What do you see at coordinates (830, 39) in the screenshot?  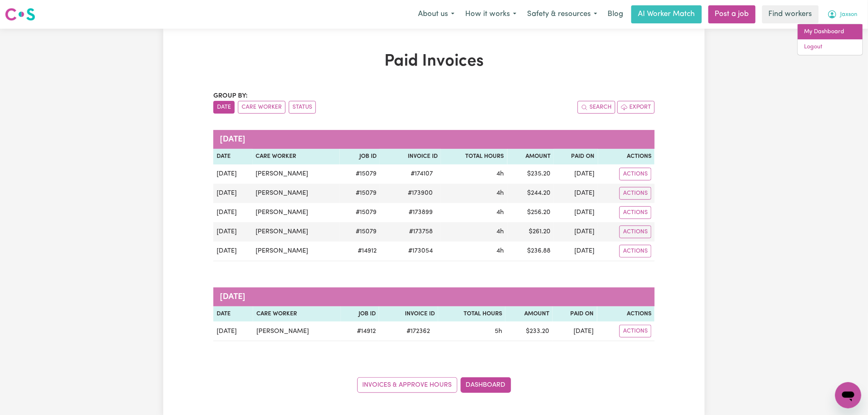 I see `div: My Account` at bounding box center [830, 39].